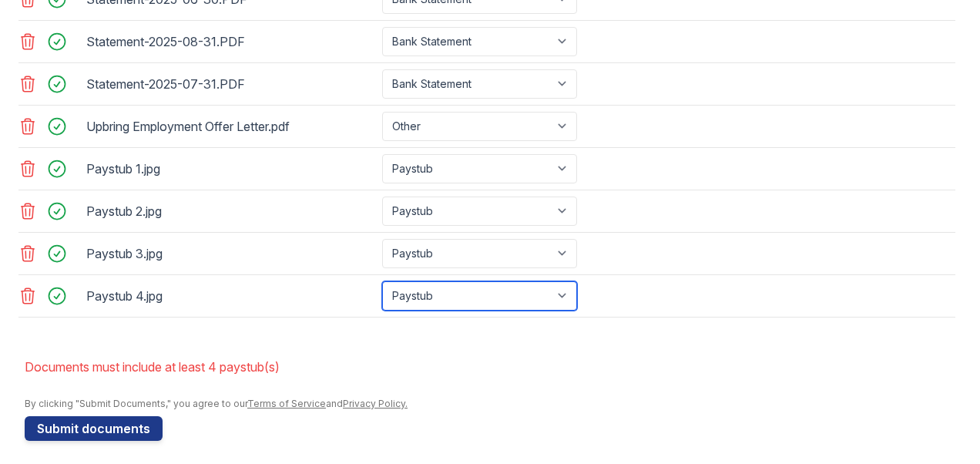  I want to click on div: By clicking "Submit Documents," you agree to our and, so click(490, 404).